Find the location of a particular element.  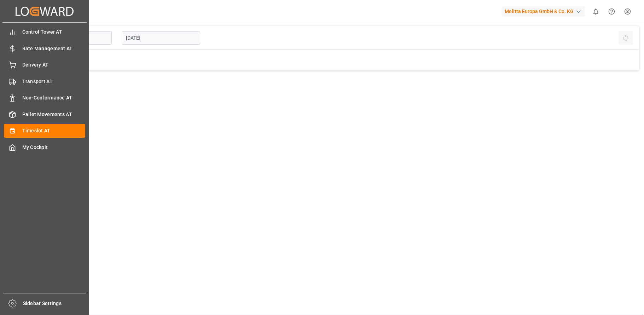

a: Non-Conformance AT is located at coordinates (45, 97).